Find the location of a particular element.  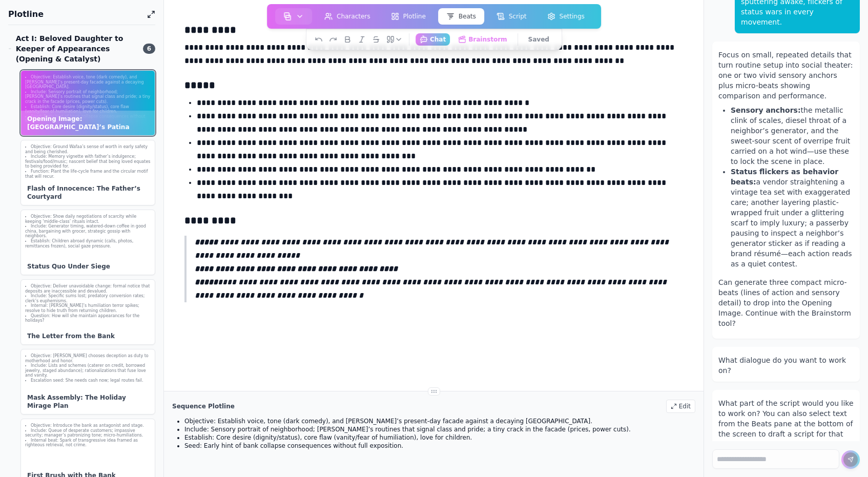

img: storyboard is located at coordinates (288, 16).